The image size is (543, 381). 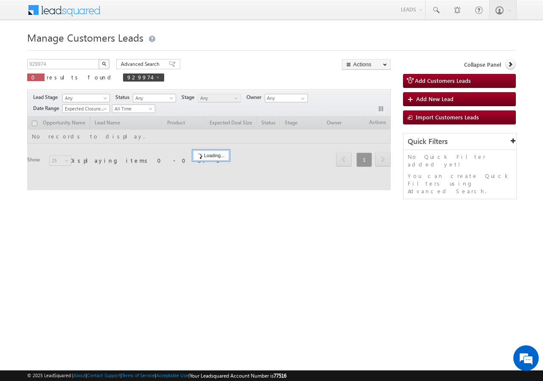 I want to click on span: Add Customers Leads, so click(x=443, y=80).